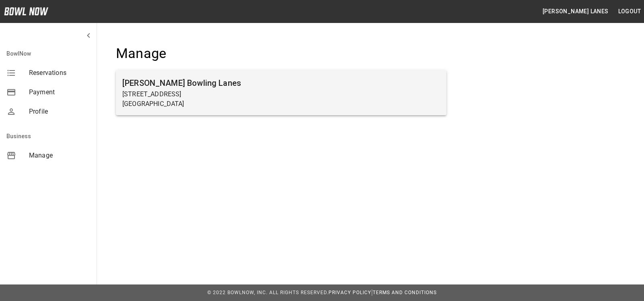  What do you see at coordinates (281, 54) in the screenshot?
I see `h4: Manage` at bounding box center [281, 54].